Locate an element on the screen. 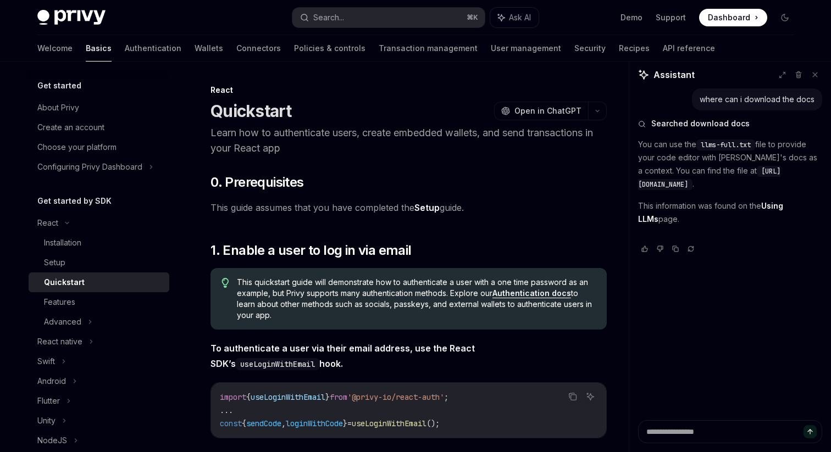 The image size is (831, 452). span: from is located at coordinates (339, 397).